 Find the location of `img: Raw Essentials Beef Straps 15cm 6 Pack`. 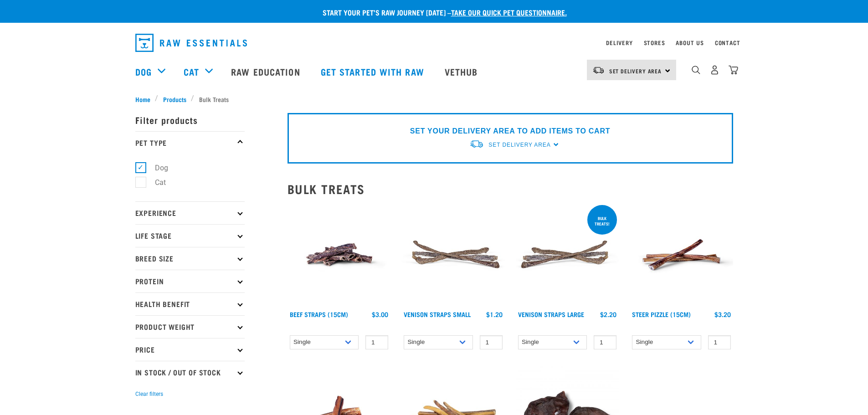

img: Raw Essentials Beef Straps 15cm 6 Pack is located at coordinates (339, 255).